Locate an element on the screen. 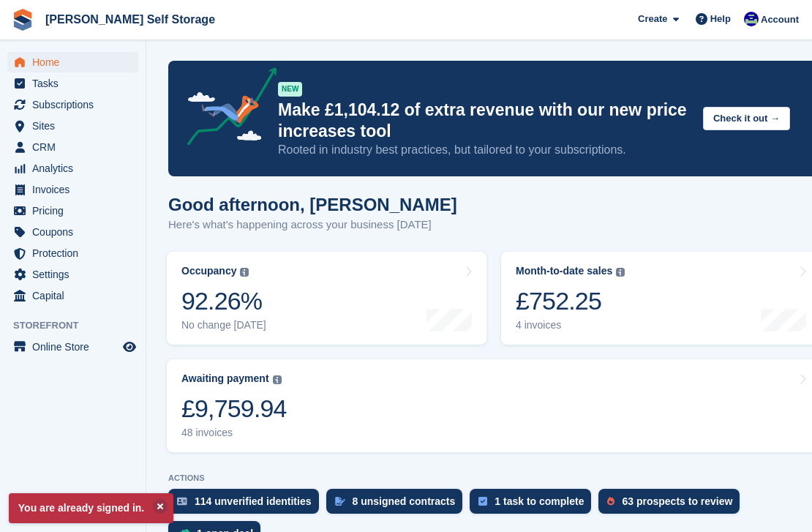 The image size is (812, 532). span: Storefront is located at coordinates (79, 325).